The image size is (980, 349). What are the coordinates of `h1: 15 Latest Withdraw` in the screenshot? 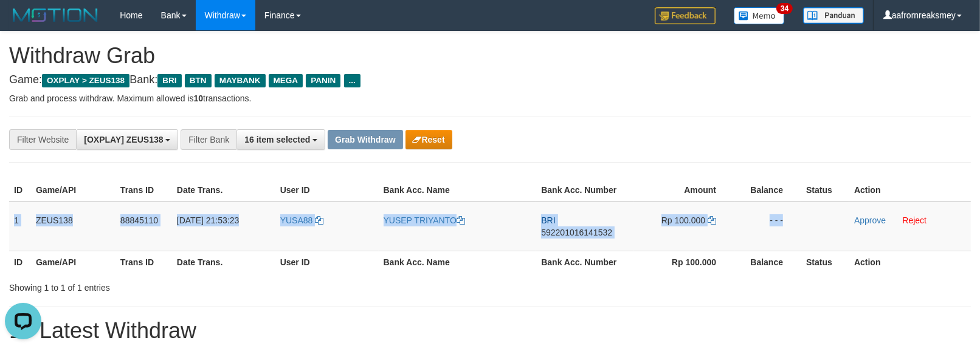 It's located at (490, 331).